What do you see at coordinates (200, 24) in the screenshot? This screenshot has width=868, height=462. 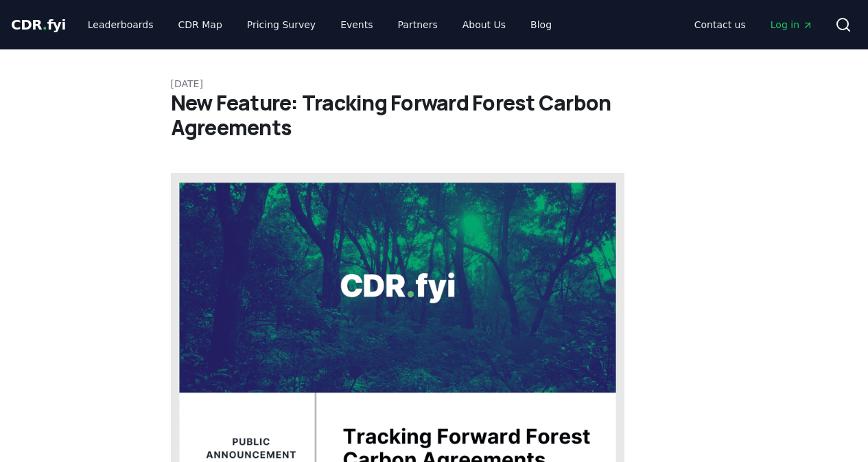 I see `a: CDR Map` at bounding box center [200, 24].